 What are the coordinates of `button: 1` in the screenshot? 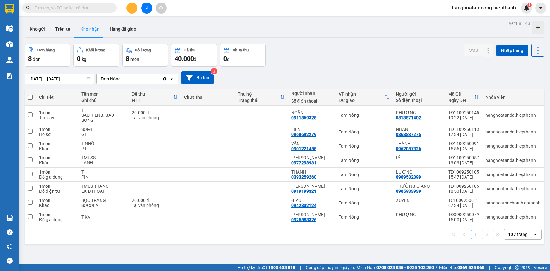 It's located at (476, 234).